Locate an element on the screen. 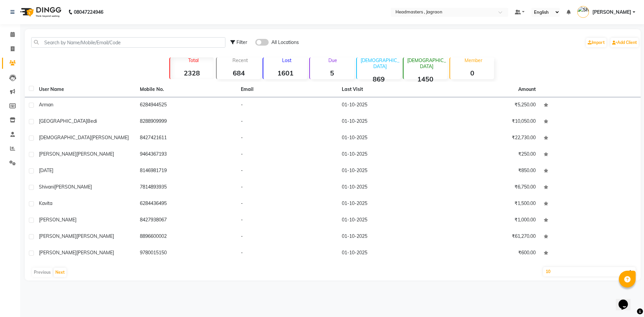 This screenshot has height=317, width=644. p: Due is located at coordinates (332, 60).